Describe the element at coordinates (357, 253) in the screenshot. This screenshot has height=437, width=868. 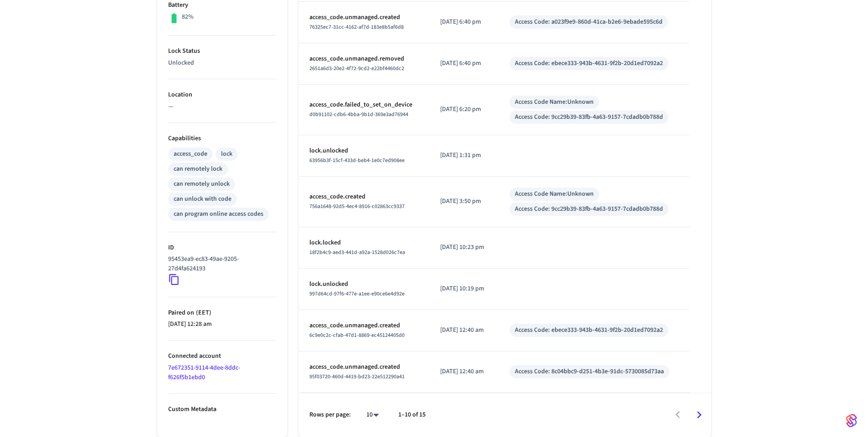
I see `span: 18f2b4c9-aed3-441d-a92a-1528d026c7ea` at that location.